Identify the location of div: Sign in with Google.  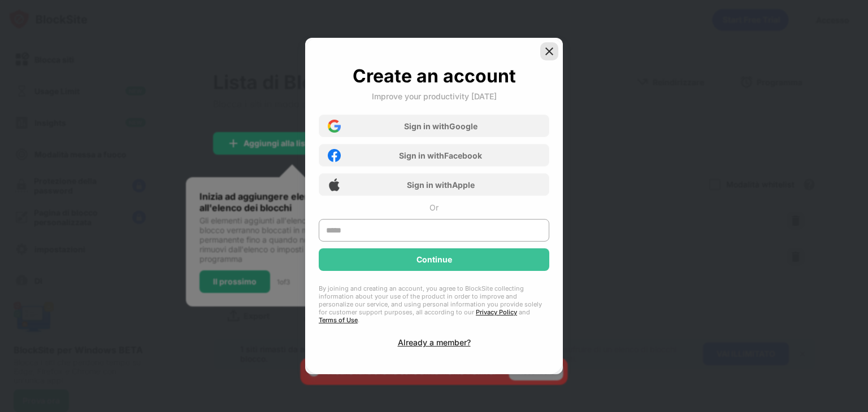
(441, 126).